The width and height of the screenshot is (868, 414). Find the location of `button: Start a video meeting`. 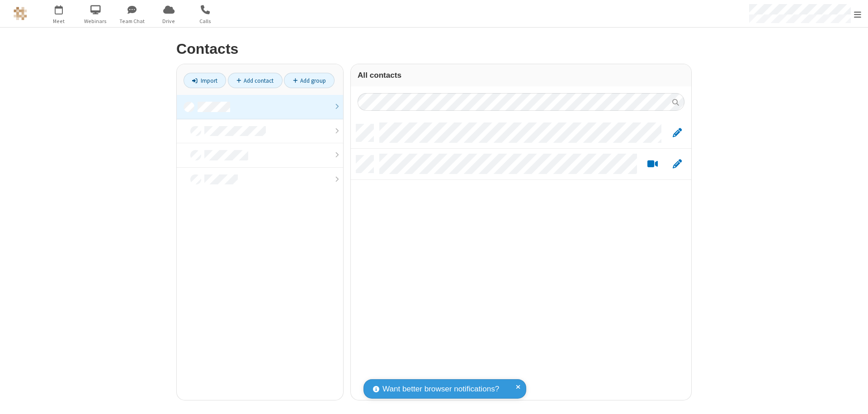

button: Start a video meeting is located at coordinates (653, 164).